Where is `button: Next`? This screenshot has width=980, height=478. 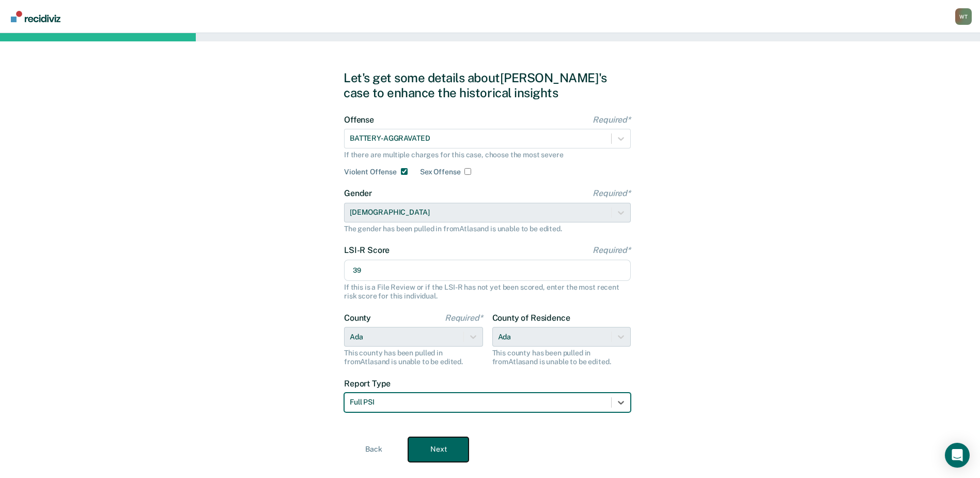
button: Next is located at coordinates (438, 449).